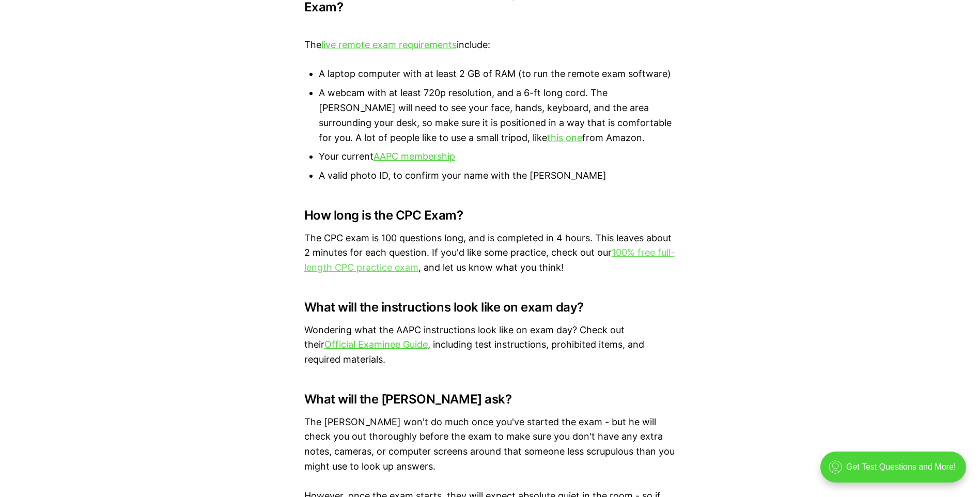 This screenshot has height=497, width=980. What do you see at coordinates (490, 307) in the screenshot?
I see `h3: What will the instructions look like on exam day?` at bounding box center [490, 307].